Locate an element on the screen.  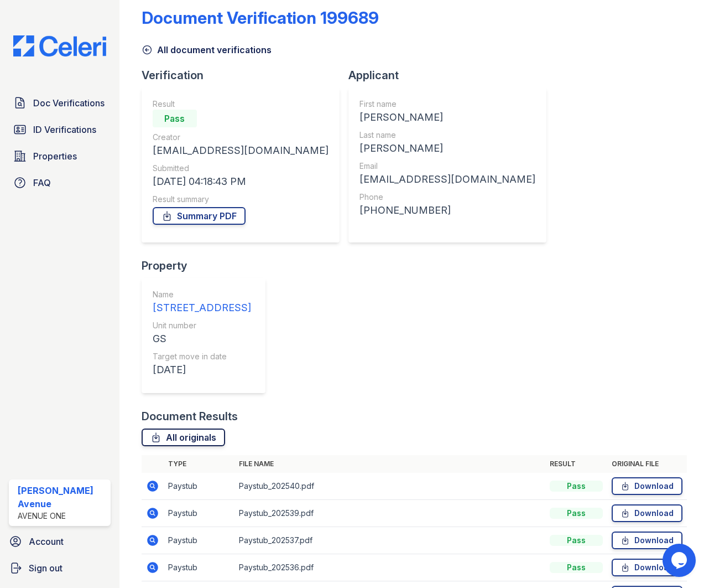
td: Paystub_202537.pdf is located at coordinates (390, 541).